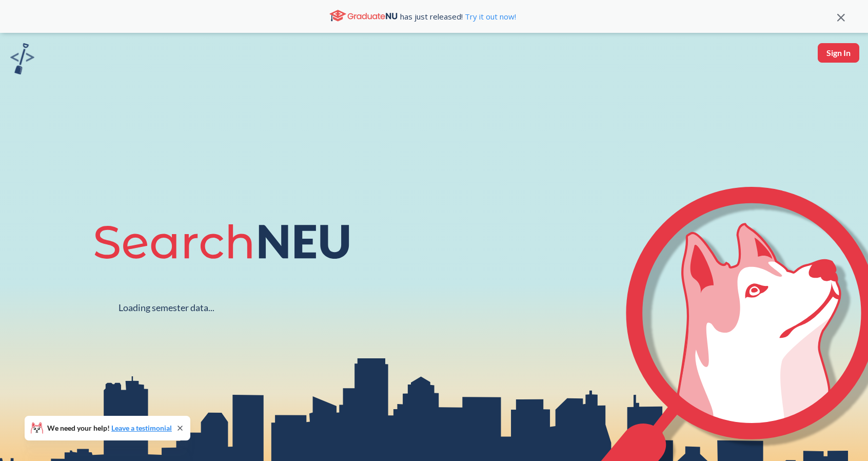 This screenshot has width=868, height=461. I want to click on img: sandbox logo, so click(22, 58).